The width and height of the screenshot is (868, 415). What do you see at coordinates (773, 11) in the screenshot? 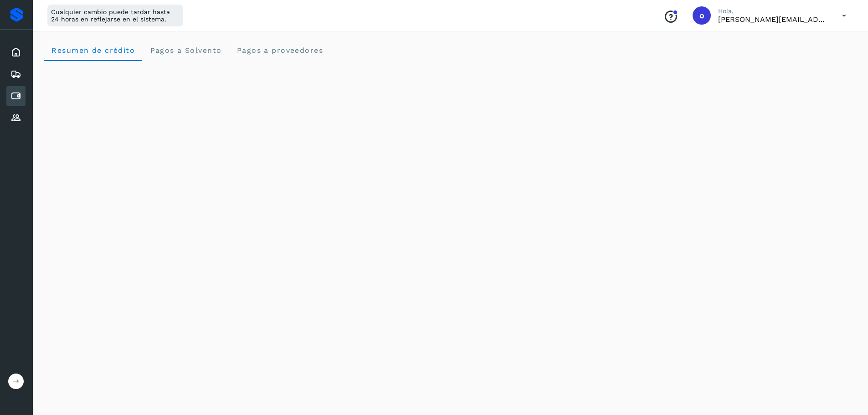
I see `p: Hola,` at bounding box center [773, 11].